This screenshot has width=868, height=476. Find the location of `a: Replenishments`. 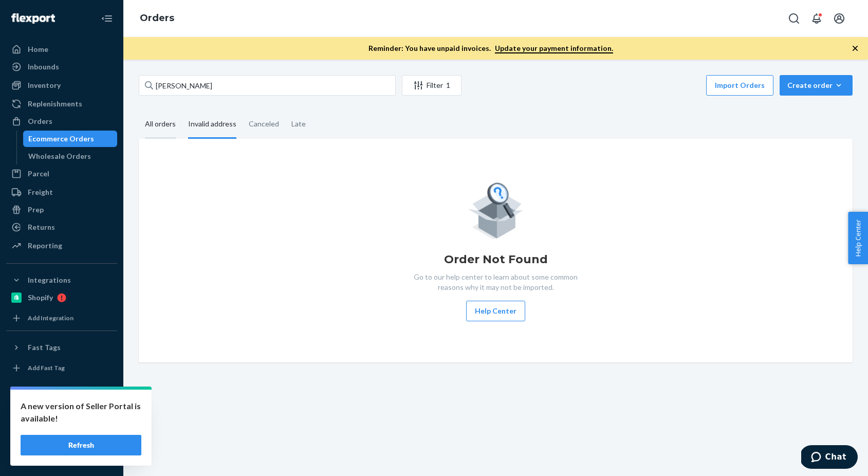

a: Replenishments is located at coordinates (62, 104).